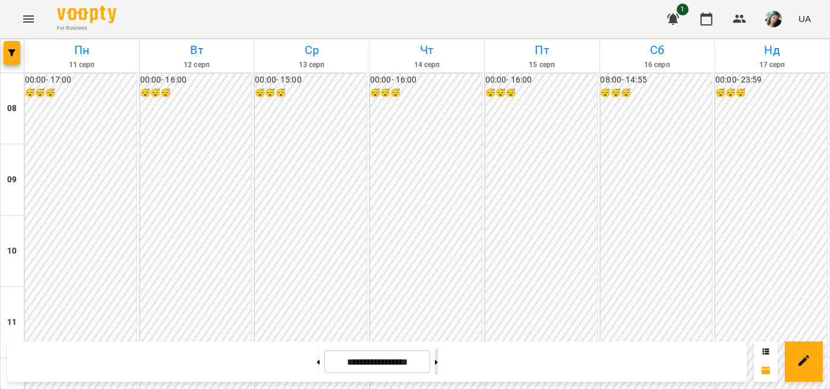 The width and height of the screenshot is (830, 389). Describe the element at coordinates (311, 80) in the screenshot. I see `h6: 00:00 - 15:00` at that location.